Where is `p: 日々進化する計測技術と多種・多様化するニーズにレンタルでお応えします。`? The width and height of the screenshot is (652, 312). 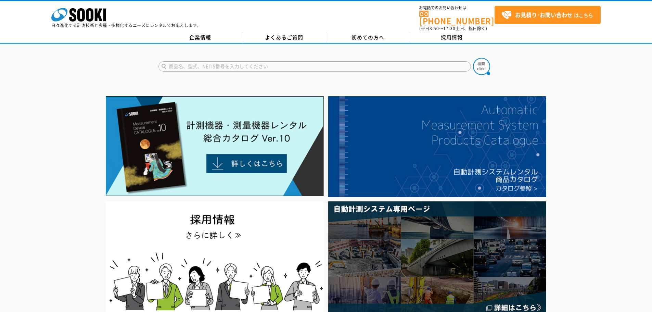 p: 日々進化する計測技術と多種・多様化するニーズにレンタルでお応えします。 is located at coordinates (126, 25).